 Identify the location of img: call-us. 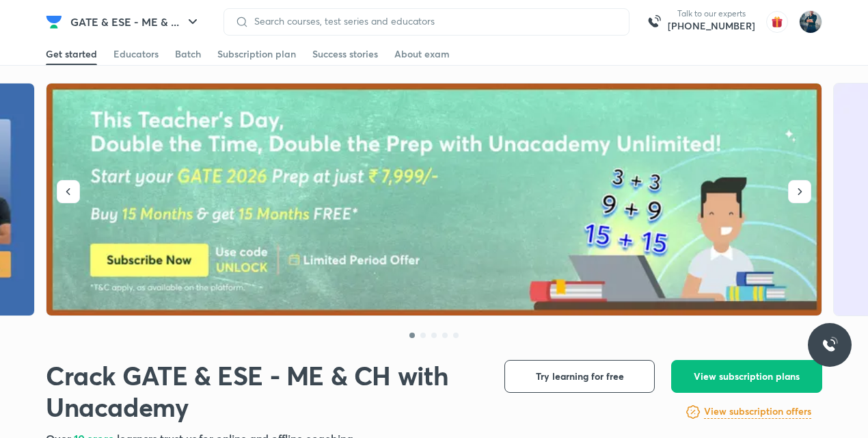
(655, 22).